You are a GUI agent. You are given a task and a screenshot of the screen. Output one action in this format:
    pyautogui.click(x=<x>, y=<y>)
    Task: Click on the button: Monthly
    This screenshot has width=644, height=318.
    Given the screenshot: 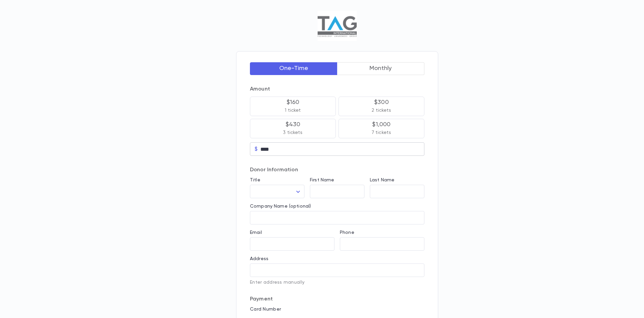 What is the action you would take?
    pyautogui.click(x=381, y=69)
    